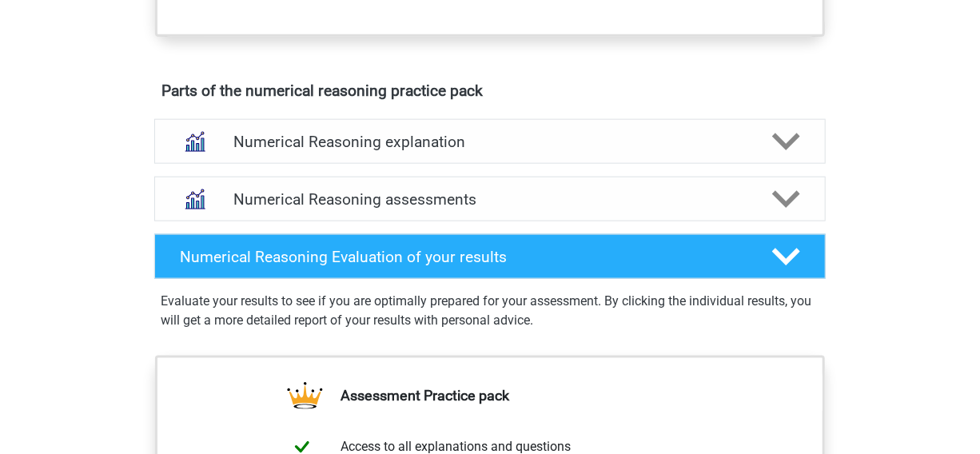 The width and height of the screenshot is (980, 454). I want to click on a: Numerical Reasoning Evaluation of your results, so click(490, 257).